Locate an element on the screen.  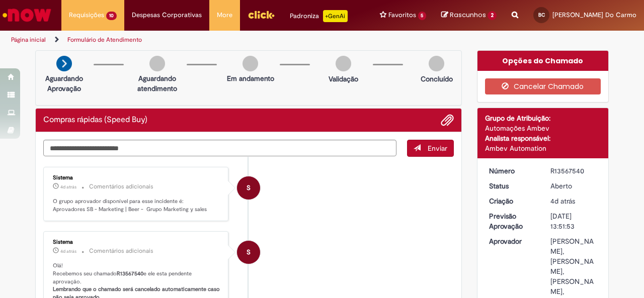
img: arrow-next.png is located at coordinates (64, 64).